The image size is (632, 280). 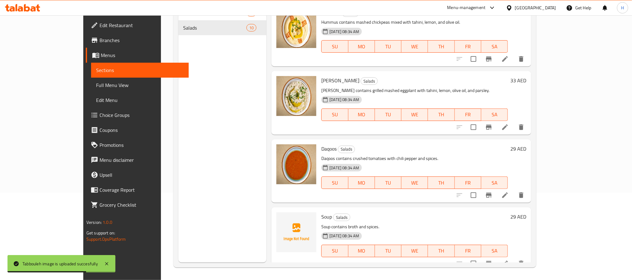 I want to click on a: Menu disclaimer, so click(x=137, y=160).